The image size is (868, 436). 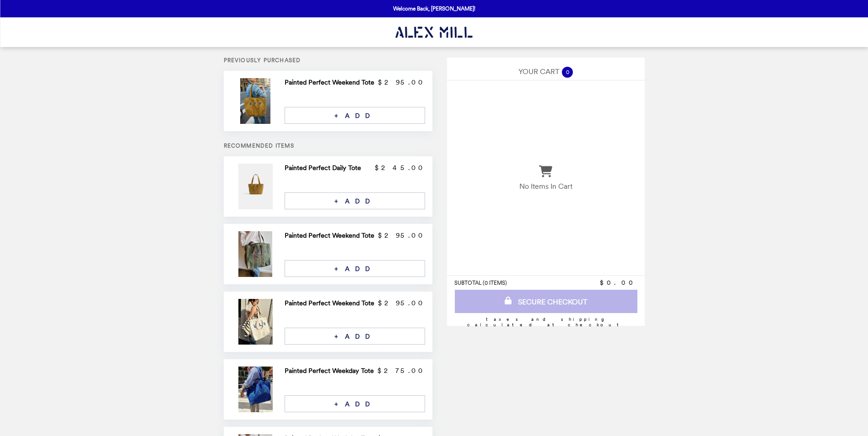 I want to click on div: Taxes and Shipping calculated at checkout, so click(x=546, y=322).